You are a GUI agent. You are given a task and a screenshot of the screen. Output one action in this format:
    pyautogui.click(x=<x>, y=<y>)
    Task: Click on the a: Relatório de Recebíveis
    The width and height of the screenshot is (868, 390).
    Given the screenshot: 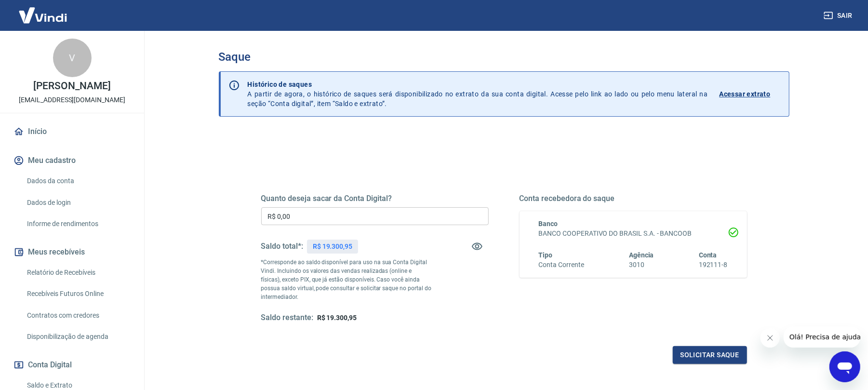 What is the action you would take?
    pyautogui.click(x=77, y=273)
    